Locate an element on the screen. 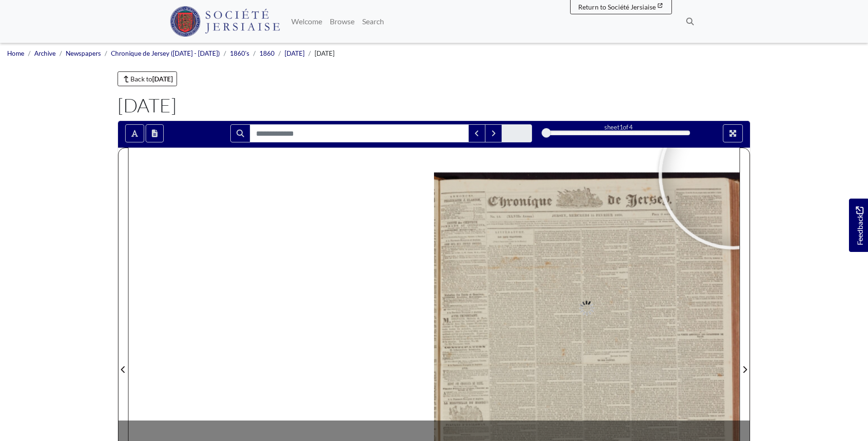 This screenshot has height=441, width=868. a: Archive is located at coordinates (45, 53).